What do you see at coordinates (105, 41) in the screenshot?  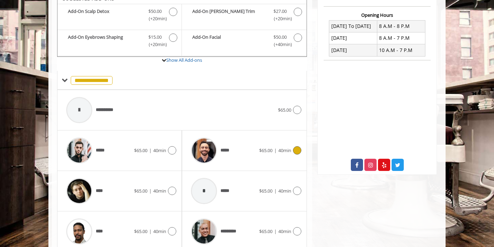 I see `b: Add-On Eyebrows Shaping` at bounding box center [105, 41].